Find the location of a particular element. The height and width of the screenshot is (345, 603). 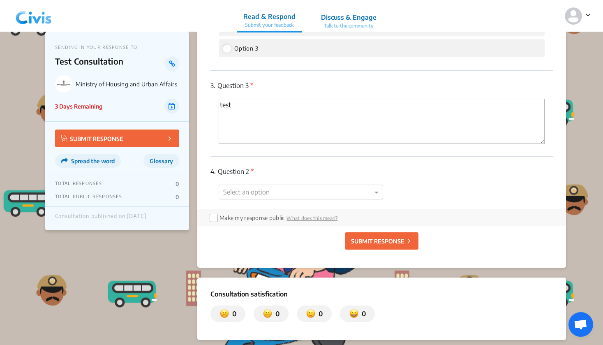

p: Talk to the community is located at coordinates (349, 26).